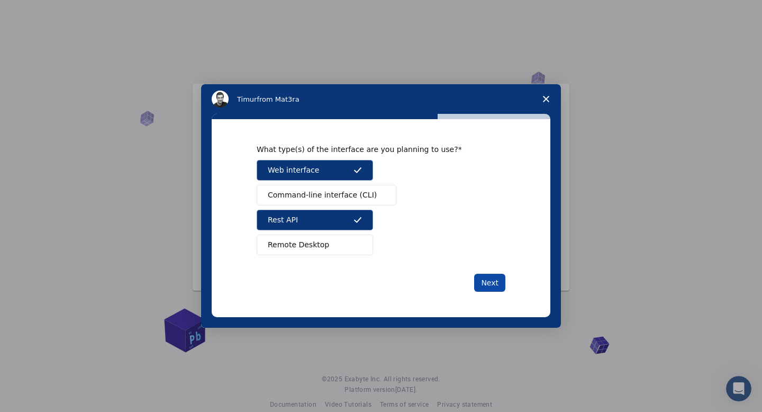 The image size is (762, 412). Describe the element at coordinates (322, 195) in the screenshot. I see `span: Command-line interface (CLI)` at that location.